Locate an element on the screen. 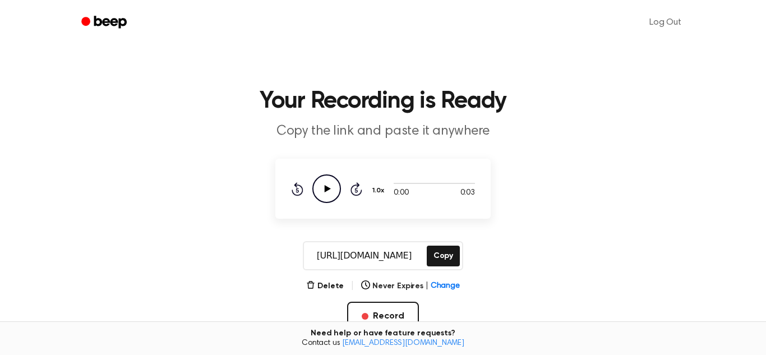  button: Delete is located at coordinates (325, 286).